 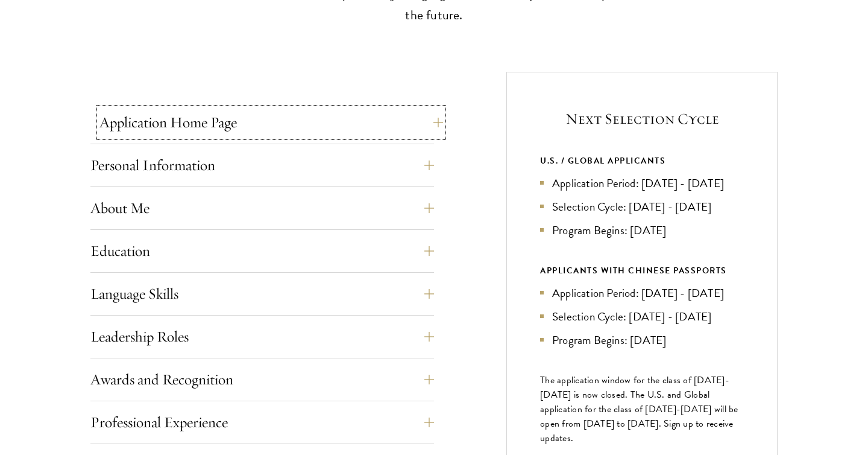 What do you see at coordinates (642, 270) in the screenshot?
I see `div: APPLICANTS WITH CHINESE PASSPORTS` at bounding box center [642, 270].